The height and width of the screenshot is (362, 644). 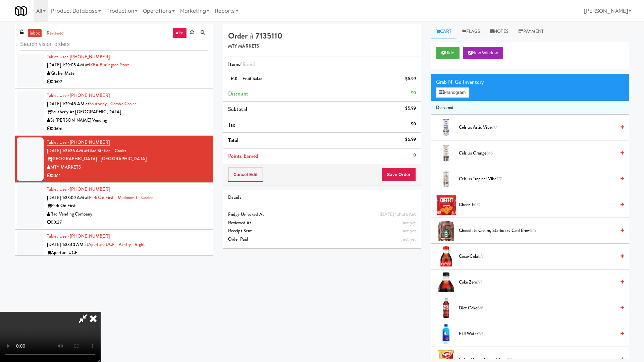 What do you see at coordinates (242, 64) in the screenshot?
I see `span: Items` at bounding box center [242, 64].